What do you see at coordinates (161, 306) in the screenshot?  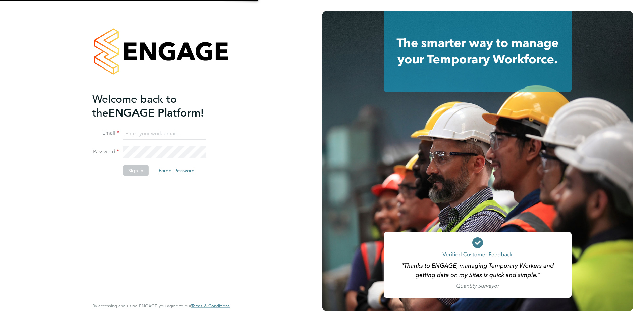 I see `span: By accessing and using ENGAGE you agree to our` at bounding box center [161, 306].